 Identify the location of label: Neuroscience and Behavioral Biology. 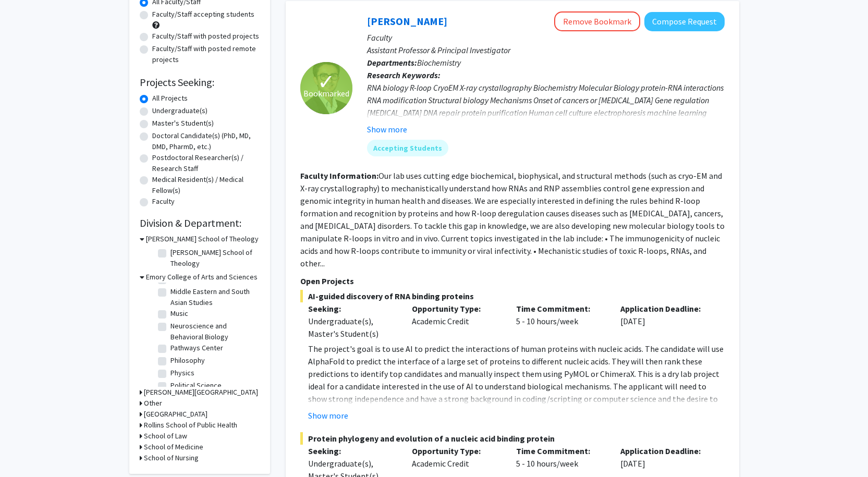
(214, 332).